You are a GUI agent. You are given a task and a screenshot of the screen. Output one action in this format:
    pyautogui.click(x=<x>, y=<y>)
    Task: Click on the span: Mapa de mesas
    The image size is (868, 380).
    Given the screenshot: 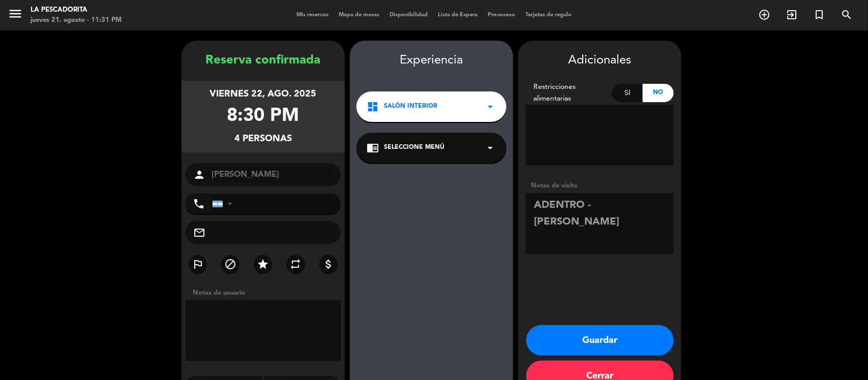 What is the action you would take?
    pyautogui.click(x=359, y=15)
    